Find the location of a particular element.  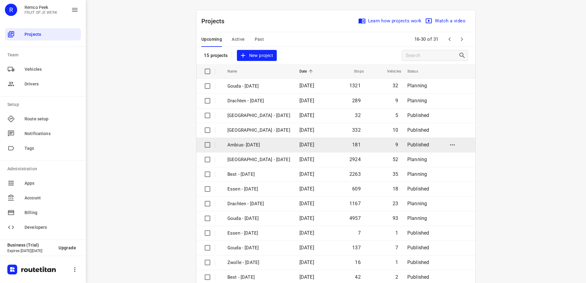

span: 35 is located at coordinates (395, 174).